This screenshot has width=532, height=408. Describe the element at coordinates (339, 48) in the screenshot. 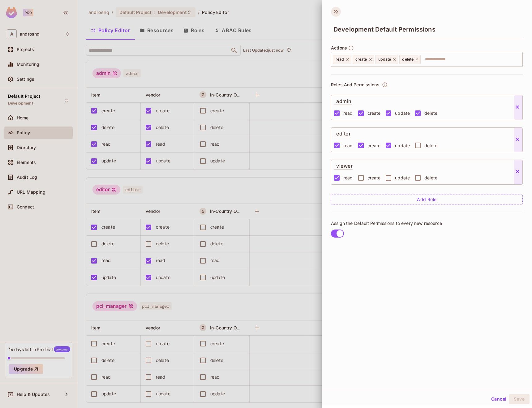

I see `span: Actions` at that location.